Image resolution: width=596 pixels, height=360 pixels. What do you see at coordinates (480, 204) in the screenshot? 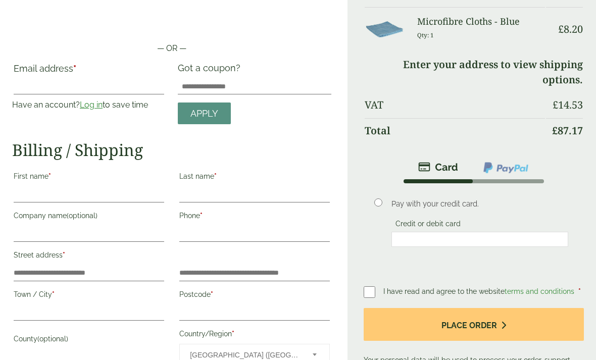
I see `p: Pay with your credit card.` at bounding box center [480, 204].